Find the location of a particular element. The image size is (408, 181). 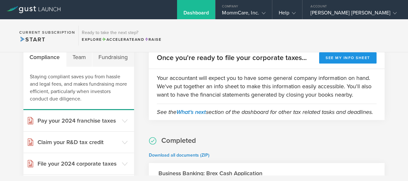

div: Chat Widget is located at coordinates (392, 165).